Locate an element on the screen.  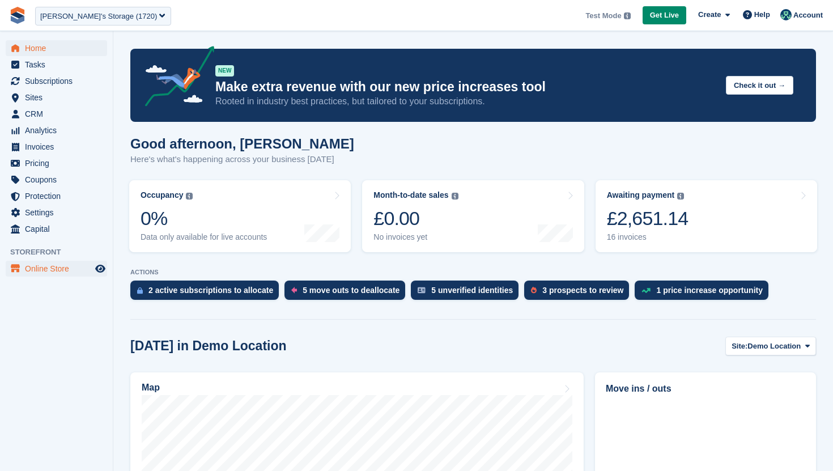
div: 0% is located at coordinates (203, 218).